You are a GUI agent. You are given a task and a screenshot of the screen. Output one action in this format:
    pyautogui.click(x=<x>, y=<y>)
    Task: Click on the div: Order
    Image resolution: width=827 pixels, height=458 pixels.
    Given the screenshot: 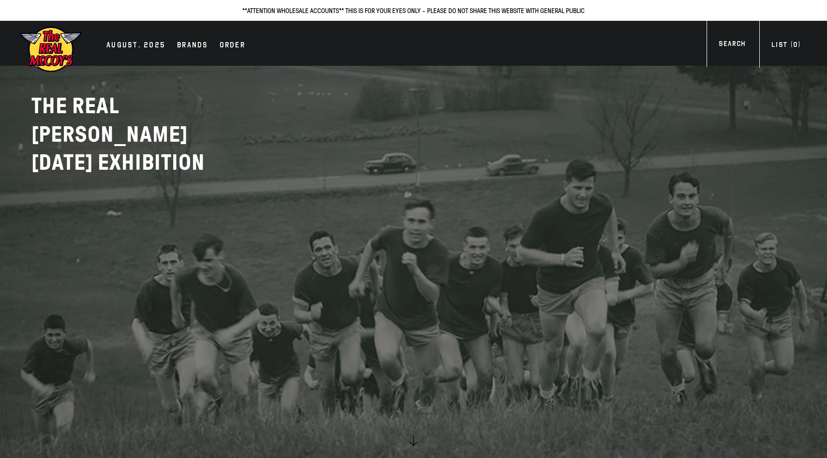 What is the action you would take?
    pyautogui.click(x=232, y=46)
    